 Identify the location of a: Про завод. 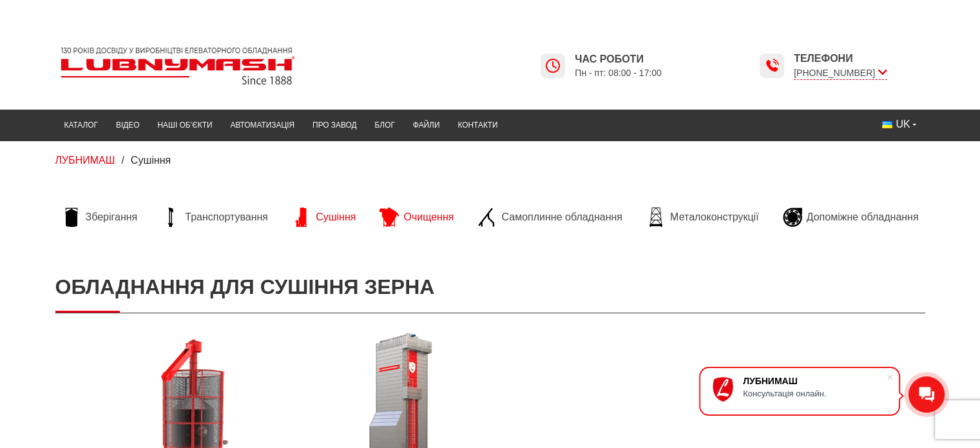
(334, 125).